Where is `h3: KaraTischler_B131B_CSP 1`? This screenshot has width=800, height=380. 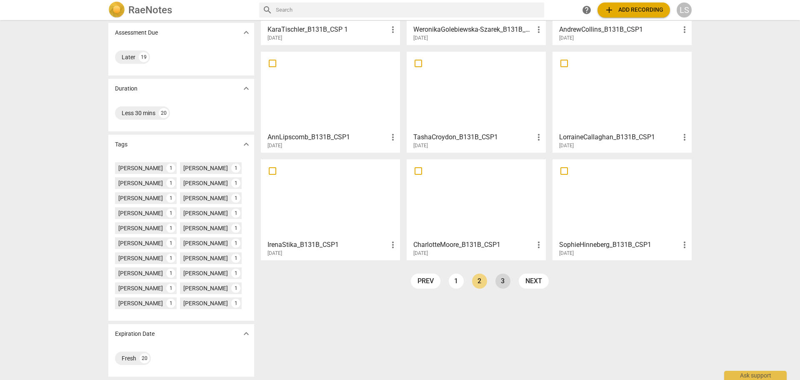
h3: KaraTischler_B131B_CSP 1 is located at coordinates (328, 30).